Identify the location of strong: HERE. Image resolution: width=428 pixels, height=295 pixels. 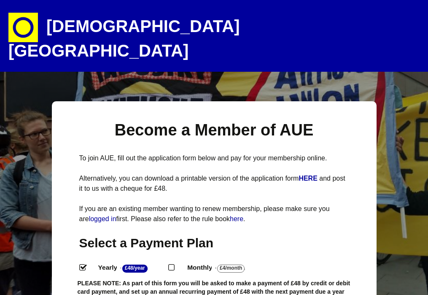
(308, 178).